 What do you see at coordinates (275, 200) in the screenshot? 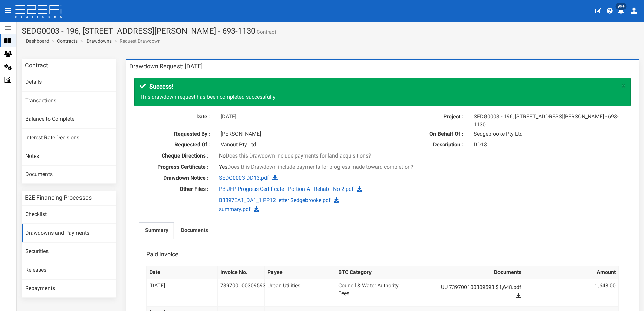
I see `a: B3897EA1_DA1_1 PP12 letter Sedgebrooke.pdf` at bounding box center [275, 200].